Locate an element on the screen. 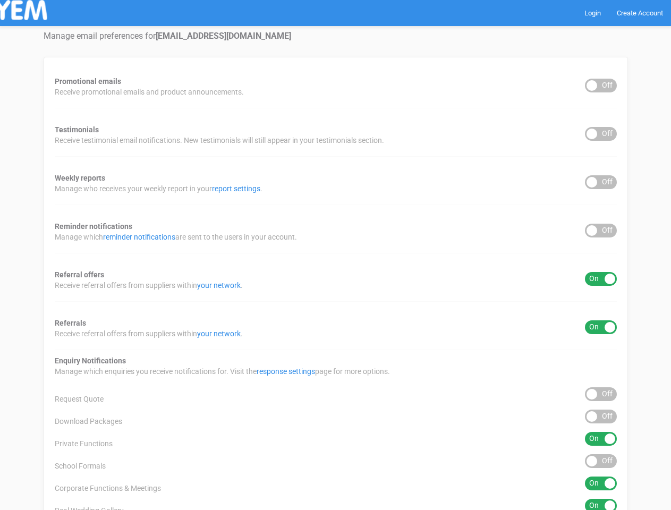 The width and height of the screenshot is (671, 510). span: Manage which are sent to the users in your account. is located at coordinates (176, 237).